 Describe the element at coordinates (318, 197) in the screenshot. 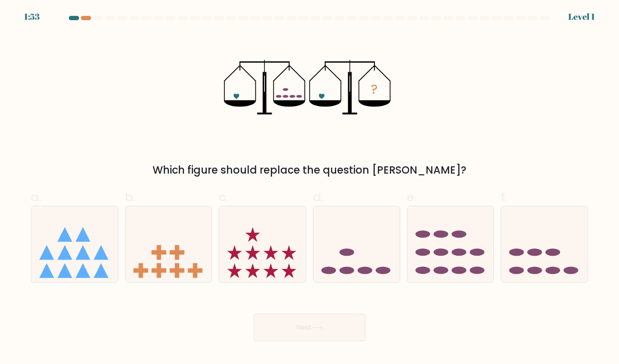

I see `span: d.` at that location.